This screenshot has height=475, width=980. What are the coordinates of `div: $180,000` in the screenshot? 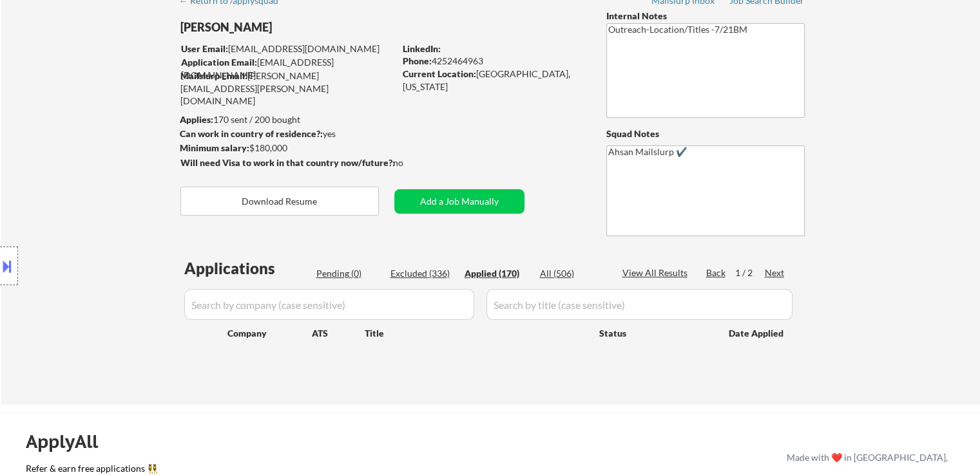 It's located at (286, 148).